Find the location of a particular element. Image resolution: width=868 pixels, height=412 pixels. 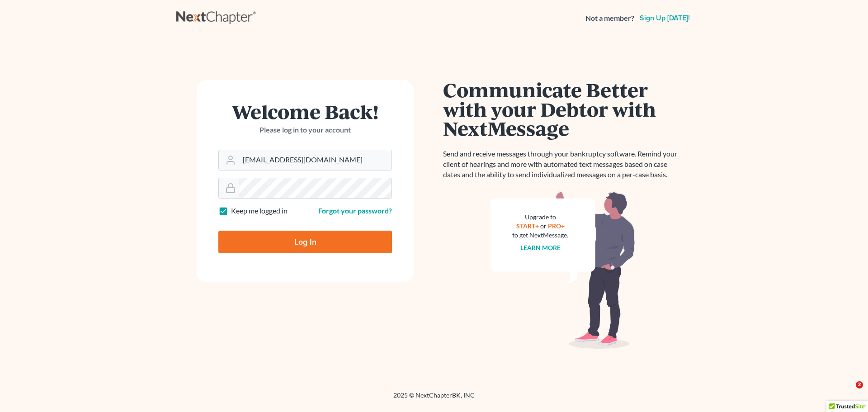

a: Forgot your password? is located at coordinates (355, 211).